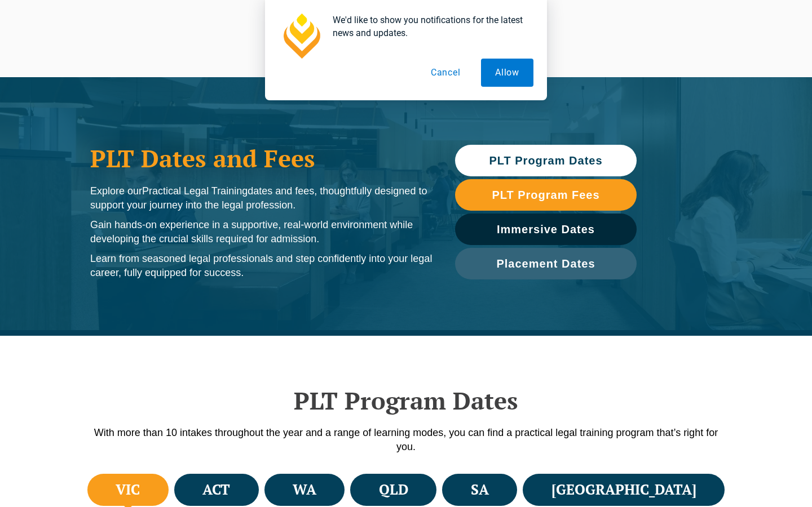 This screenshot has width=812, height=507. What do you see at coordinates (445, 73) in the screenshot?
I see `button: Cancel` at bounding box center [445, 73].